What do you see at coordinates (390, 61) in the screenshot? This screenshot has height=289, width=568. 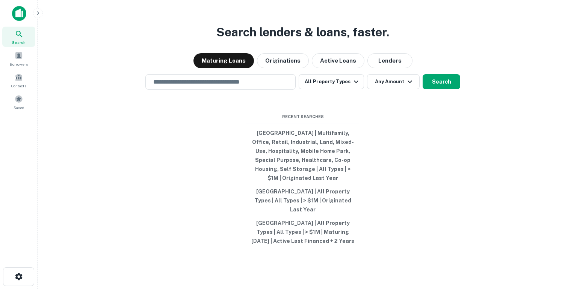 I see `button: Lenders` at bounding box center [390, 61].